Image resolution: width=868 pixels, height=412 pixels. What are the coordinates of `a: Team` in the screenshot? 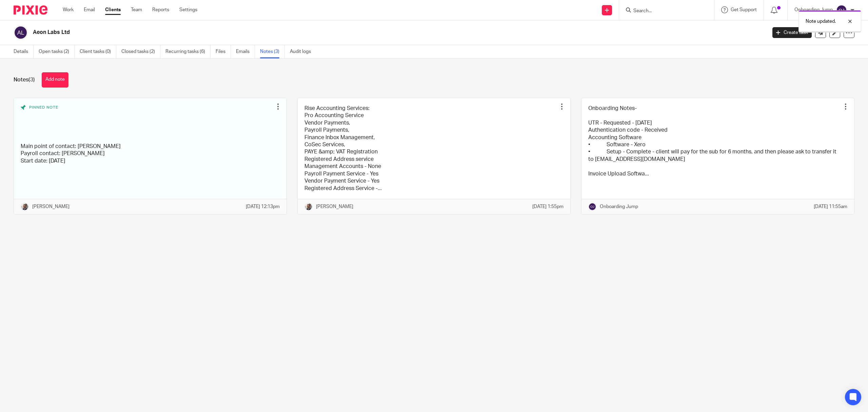 It's located at (136, 9).